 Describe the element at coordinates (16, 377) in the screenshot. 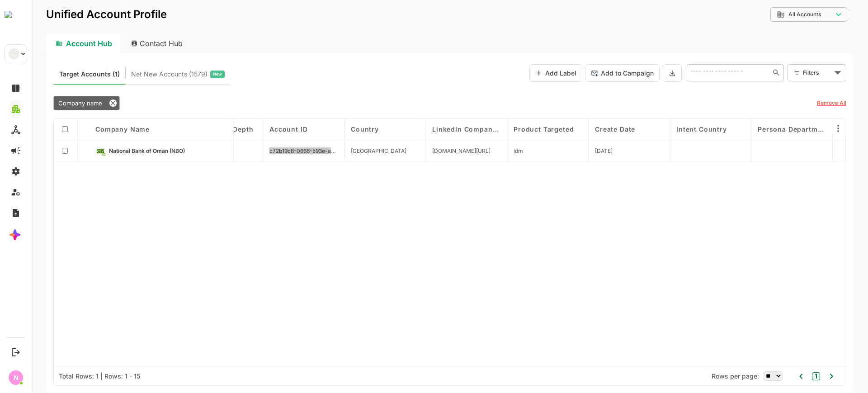

I see `div: N` at that location.